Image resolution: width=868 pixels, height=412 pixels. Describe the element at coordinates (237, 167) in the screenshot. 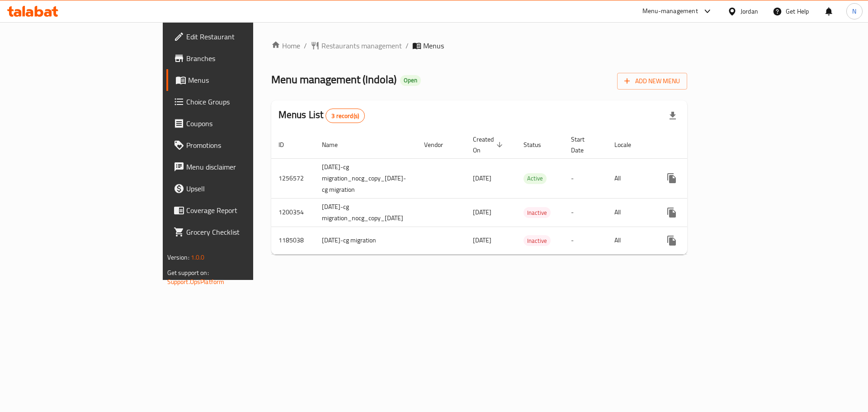

I see `a: Menu disclaimer` at that location.